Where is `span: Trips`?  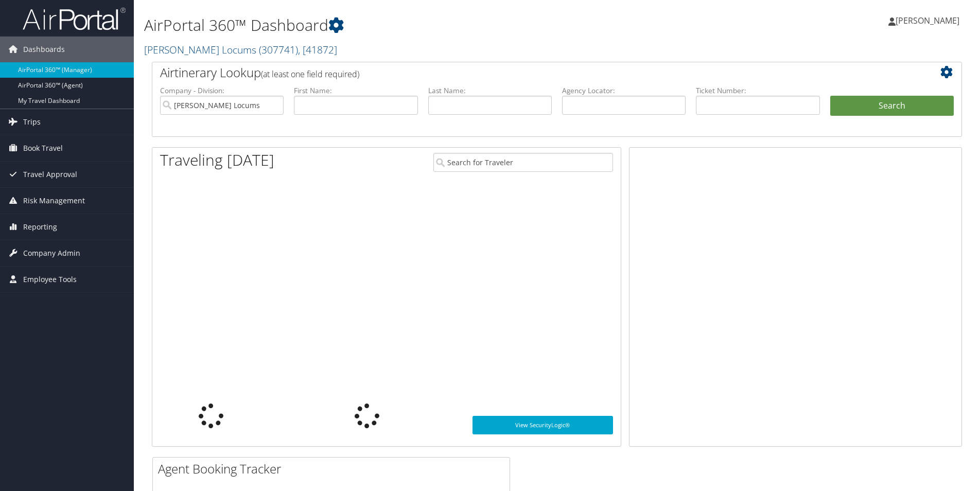 span: Trips is located at coordinates (32, 122).